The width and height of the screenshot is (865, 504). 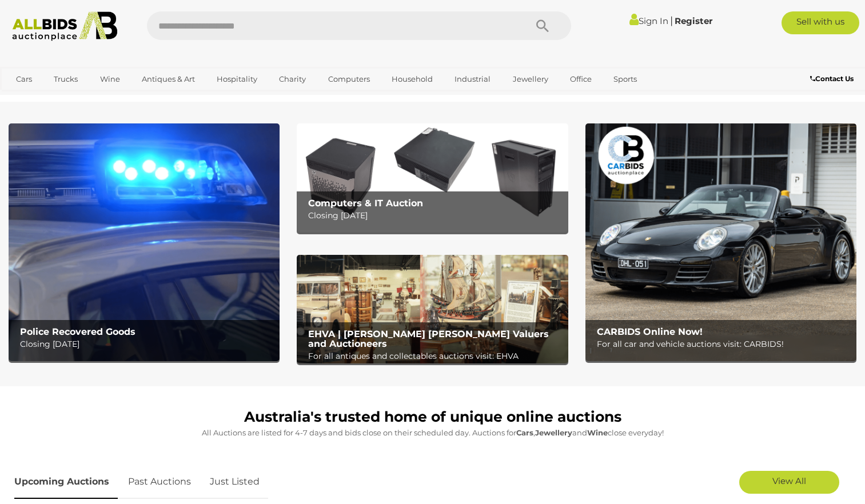 I want to click on strong: Jewellery, so click(x=554, y=432).